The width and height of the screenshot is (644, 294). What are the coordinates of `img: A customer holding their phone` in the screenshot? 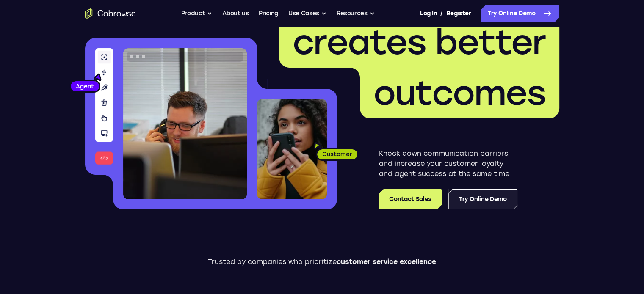 It's located at (292, 149).